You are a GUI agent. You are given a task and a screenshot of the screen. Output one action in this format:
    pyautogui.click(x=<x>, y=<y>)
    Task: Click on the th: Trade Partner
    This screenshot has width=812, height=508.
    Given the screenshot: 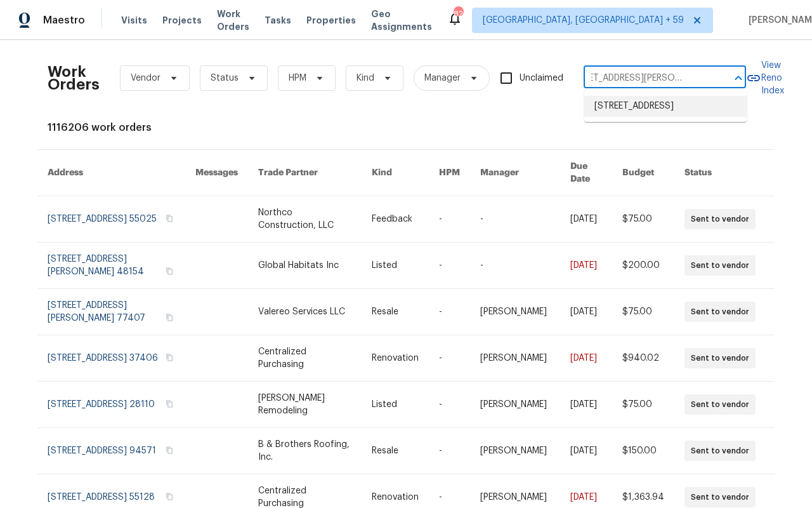 What is the action you would take?
    pyautogui.click(x=304, y=173)
    